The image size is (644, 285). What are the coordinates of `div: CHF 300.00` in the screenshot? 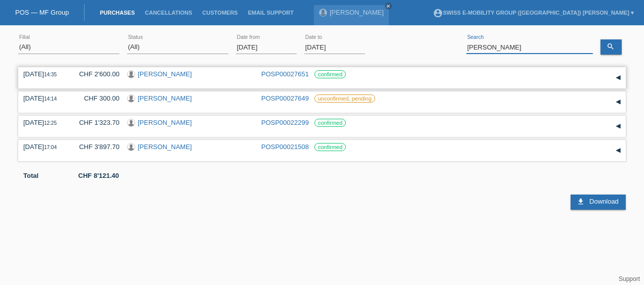 It's located at (95, 98).